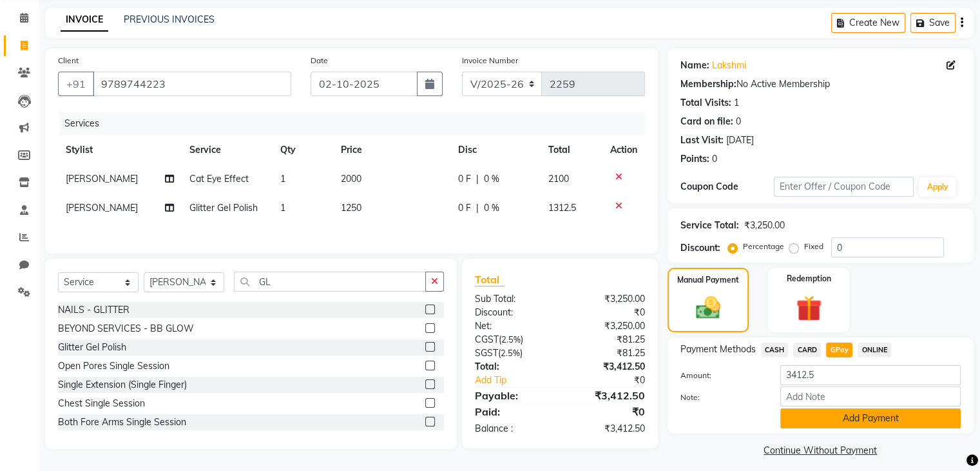  I want to click on input: Enter Offer / Coupon Code, so click(844, 186).